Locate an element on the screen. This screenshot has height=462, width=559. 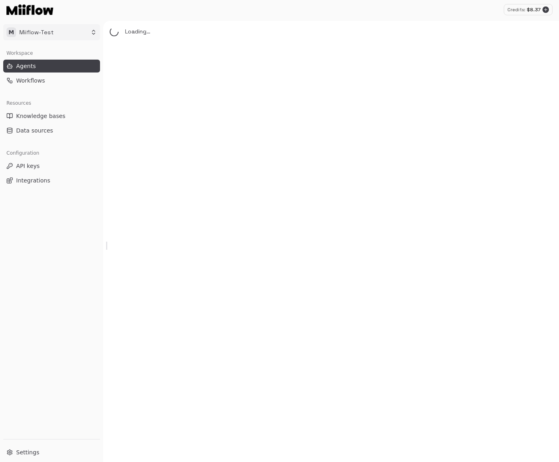
a: Agents is located at coordinates (52, 66).